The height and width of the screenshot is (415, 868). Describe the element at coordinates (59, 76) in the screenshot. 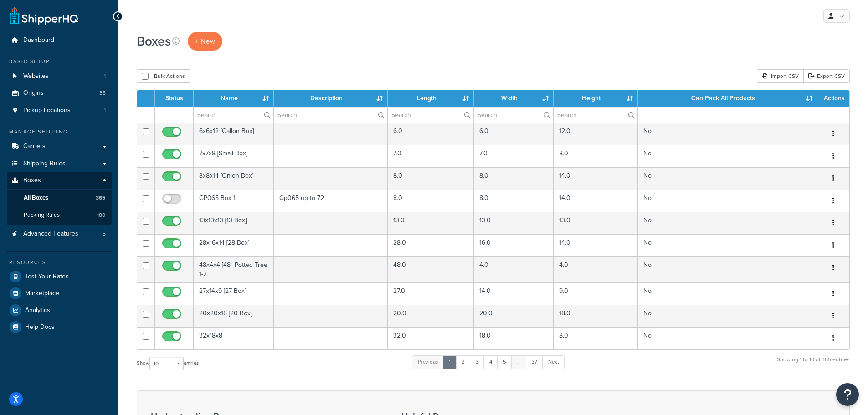

I see `li: Websites` at that location.